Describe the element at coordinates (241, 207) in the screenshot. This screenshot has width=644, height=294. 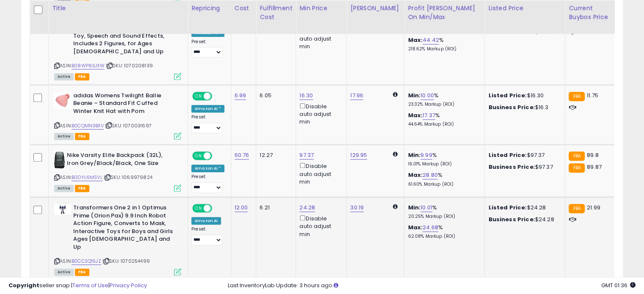
I see `a: 12.00` at that location.